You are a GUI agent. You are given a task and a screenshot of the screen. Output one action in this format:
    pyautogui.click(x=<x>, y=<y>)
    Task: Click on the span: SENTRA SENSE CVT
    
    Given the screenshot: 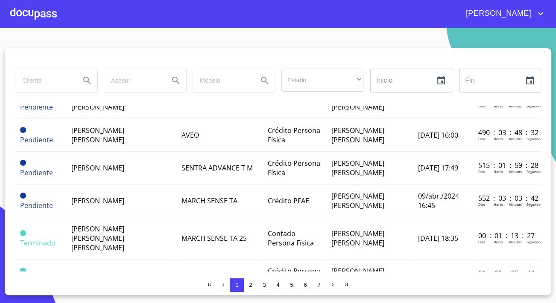 What is the action you would take?
    pyautogui.click(x=212, y=276)
    